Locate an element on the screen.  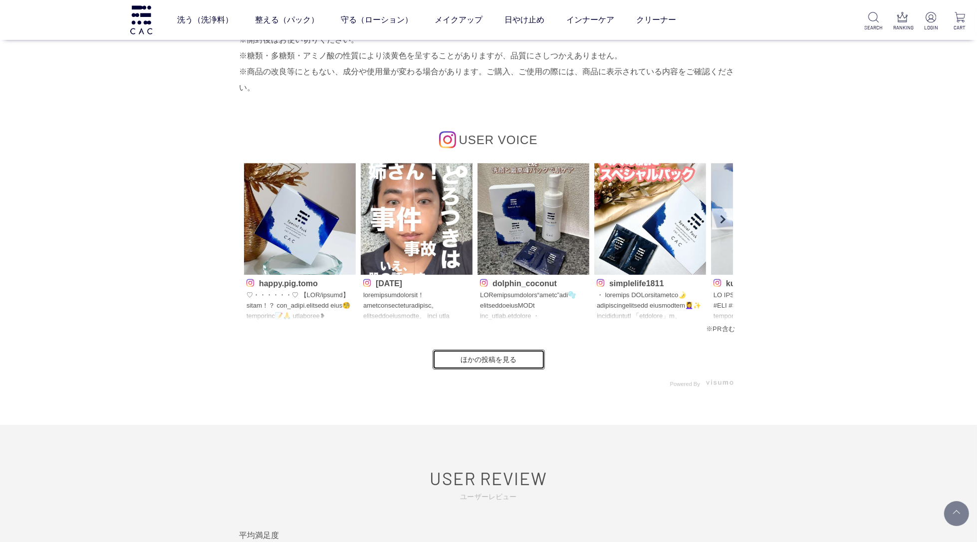
a: 日やけ止め is located at coordinates (524, 20).